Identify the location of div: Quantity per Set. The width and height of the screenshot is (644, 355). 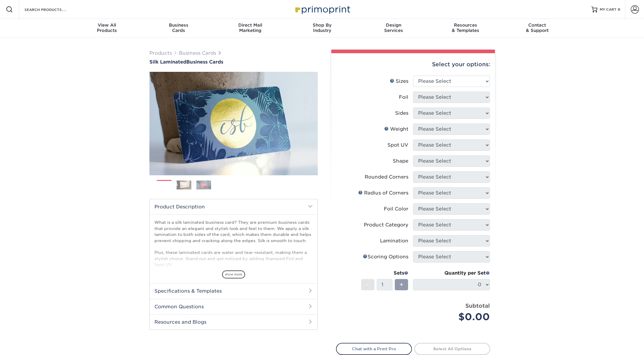
(451, 273).